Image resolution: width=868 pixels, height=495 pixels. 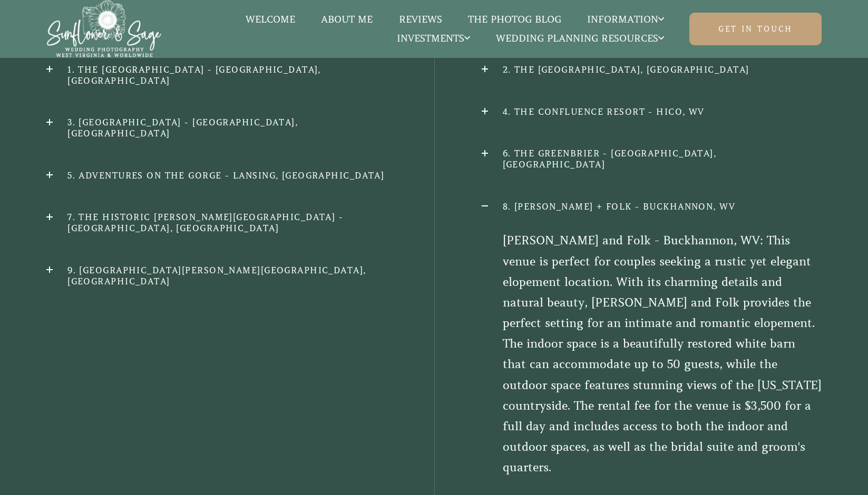 What do you see at coordinates (580, 39) in the screenshot?
I see `a: Wedding Planning Resources` at bounding box center [580, 39].